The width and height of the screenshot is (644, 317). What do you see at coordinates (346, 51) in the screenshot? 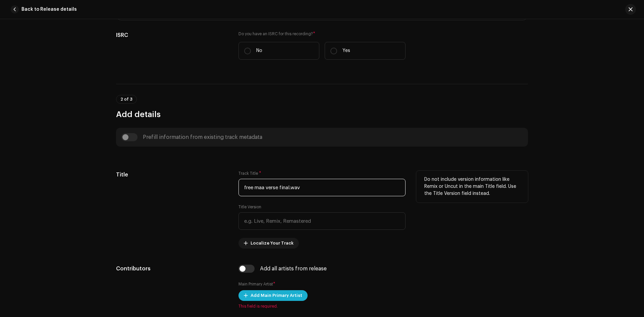
I see `p: Yes` at bounding box center [346, 51].